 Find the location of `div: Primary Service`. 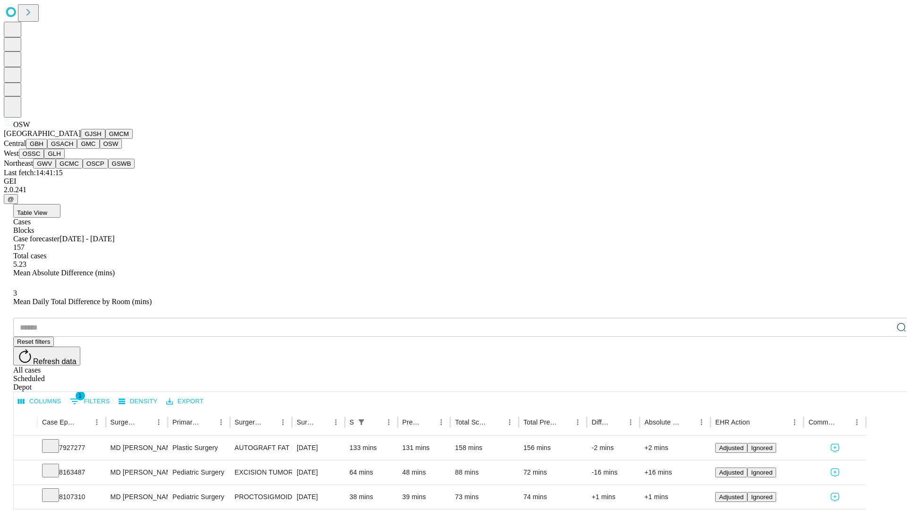

div: Primary Service is located at coordinates (186, 422).